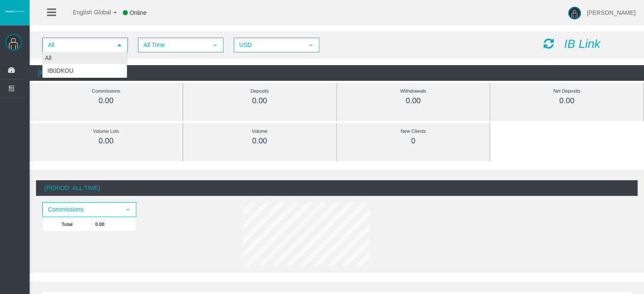  I want to click on div: 0, so click(413, 141).